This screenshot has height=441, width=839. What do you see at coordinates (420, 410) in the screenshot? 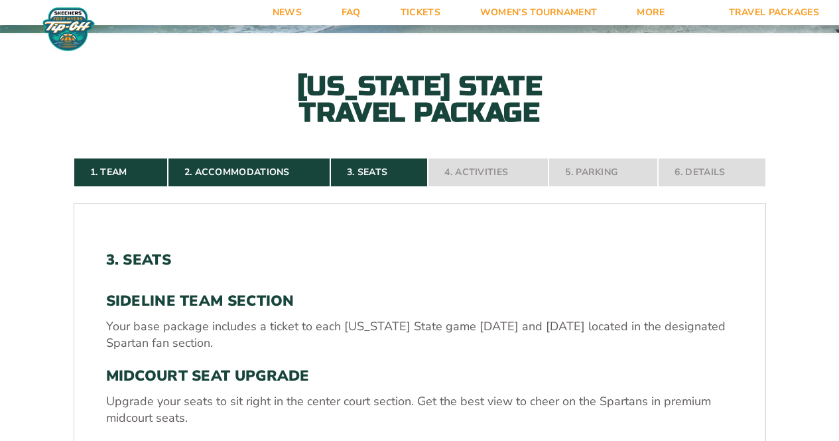
I see `p: Upgrade your seats to sit right in the center court section. Get the best view to cheer on the Sp...` at bounding box center [420, 410].